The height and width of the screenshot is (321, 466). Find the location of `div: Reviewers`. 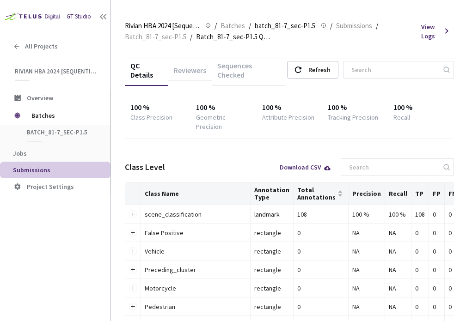

div: Reviewers is located at coordinates (190, 74).